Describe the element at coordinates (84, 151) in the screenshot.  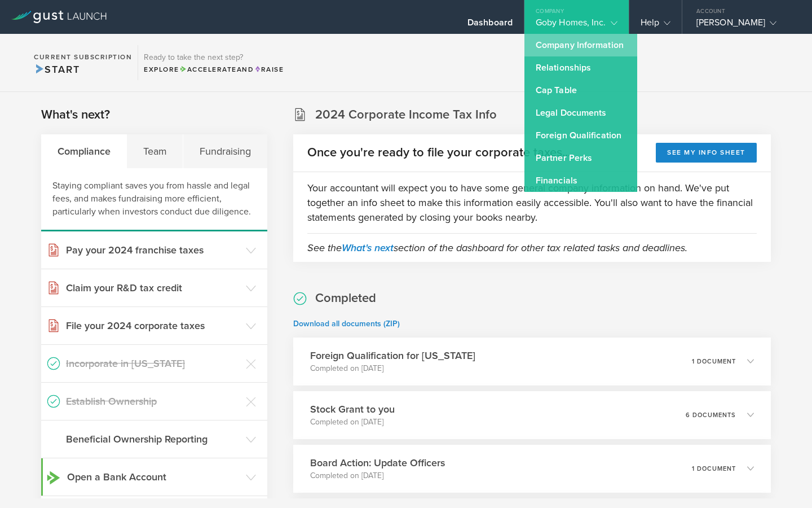
I see `div: Compliance` at that location.